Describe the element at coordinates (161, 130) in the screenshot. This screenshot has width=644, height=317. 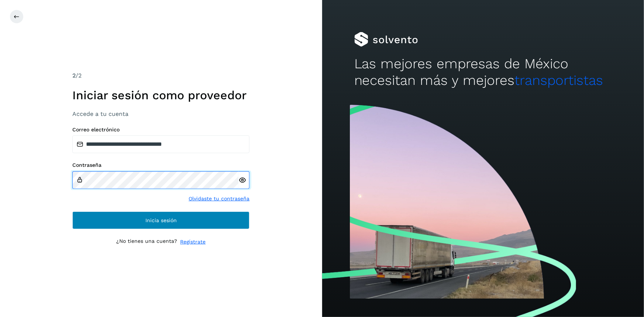
I see `label: Correo electrónico` at that location.